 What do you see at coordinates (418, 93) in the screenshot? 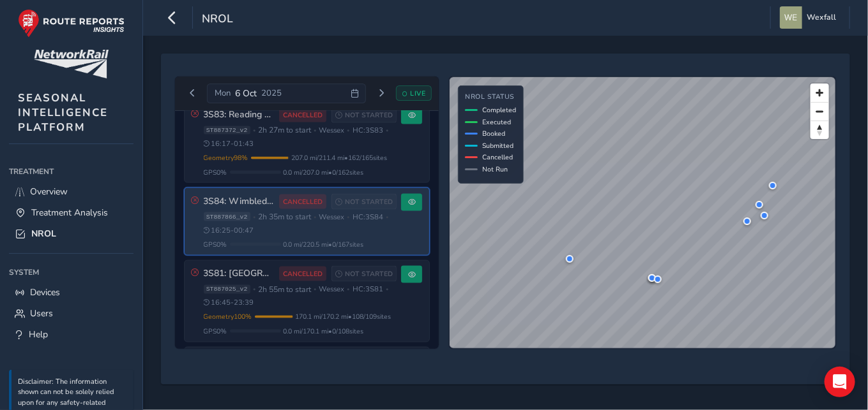
I see `span: LIVE` at bounding box center [418, 93].